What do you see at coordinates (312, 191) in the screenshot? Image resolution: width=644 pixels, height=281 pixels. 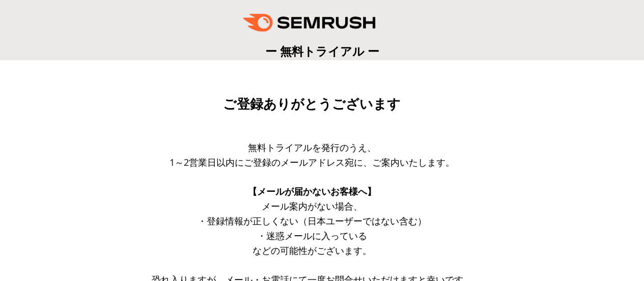 I see `span: 【メールが届かないお客様へ】` at bounding box center [312, 191].